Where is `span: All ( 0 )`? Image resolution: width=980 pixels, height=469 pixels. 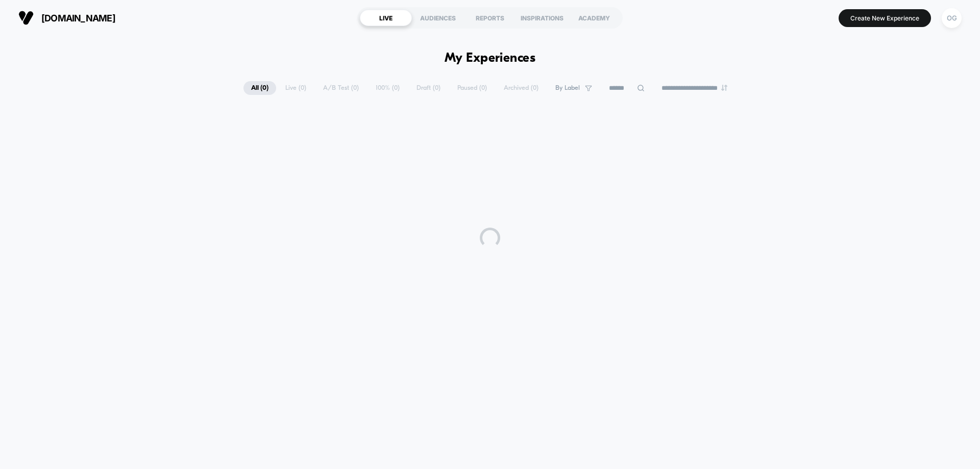 span: All ( 0 ) is located at coordinates (260, 88).